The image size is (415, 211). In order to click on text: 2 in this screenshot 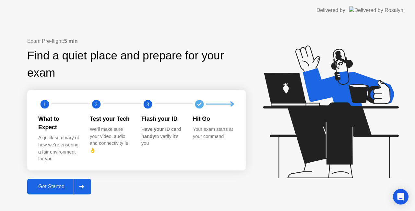, I will do `click(96, 104)`.